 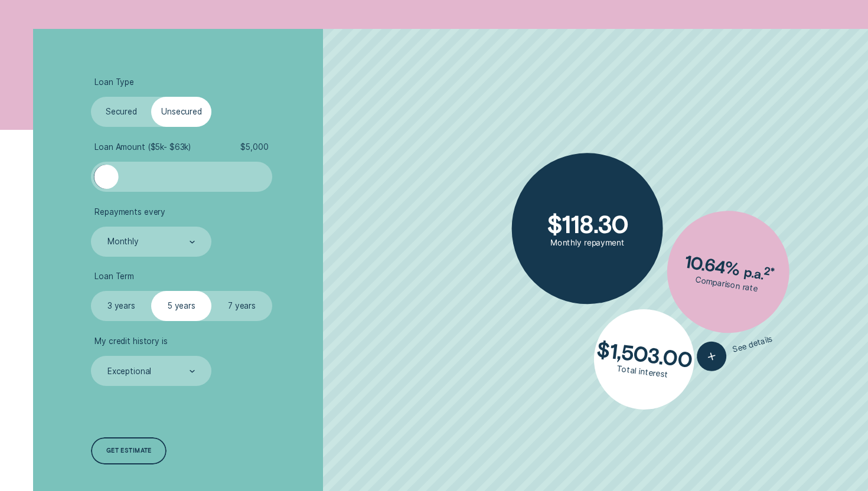 I want to click on label: Unsecured, so click(x=181, y=112).